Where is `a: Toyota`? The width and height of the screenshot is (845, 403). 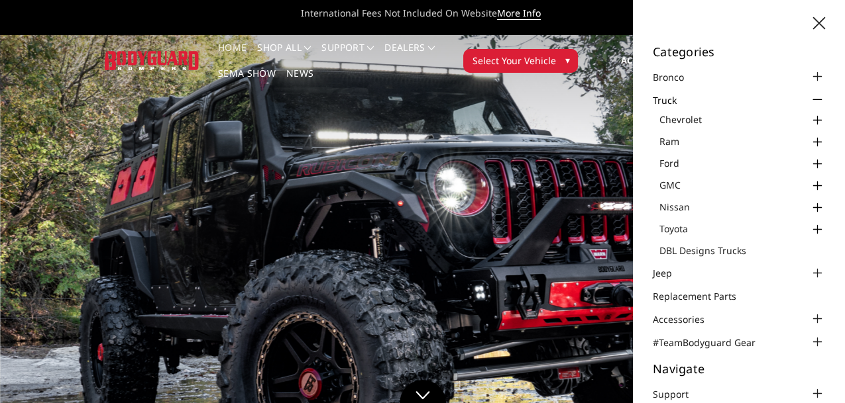
a: Toyota is located at coordinates (742, 229).